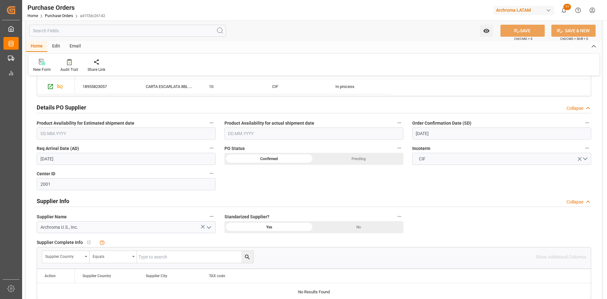 The image size is (607, 299). I want to click on div: Action, so click(50, 275).